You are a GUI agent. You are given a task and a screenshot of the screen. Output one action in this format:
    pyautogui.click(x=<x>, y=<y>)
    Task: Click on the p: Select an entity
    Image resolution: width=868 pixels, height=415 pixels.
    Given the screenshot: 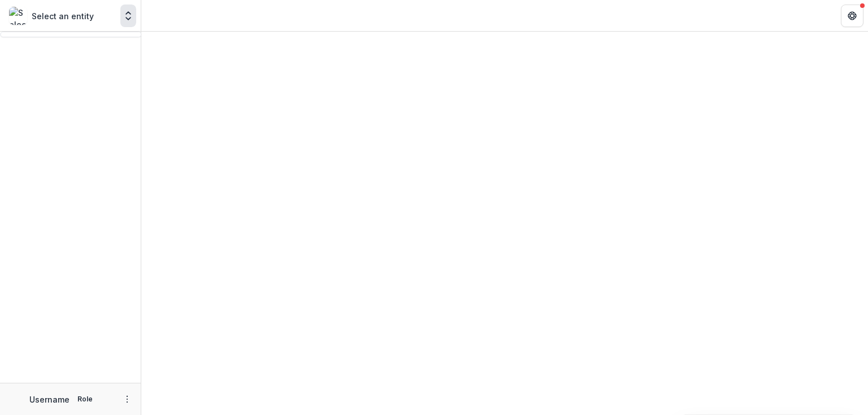 What is the action you would take?
    pyautogui.click(x=62, y=16)
    